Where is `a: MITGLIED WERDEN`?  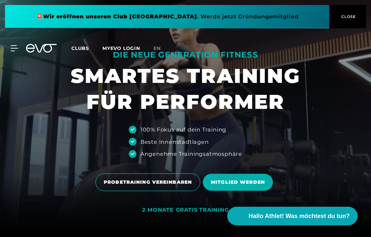 a: MITGLIED WERDEN is located at coordinates (239, 182).